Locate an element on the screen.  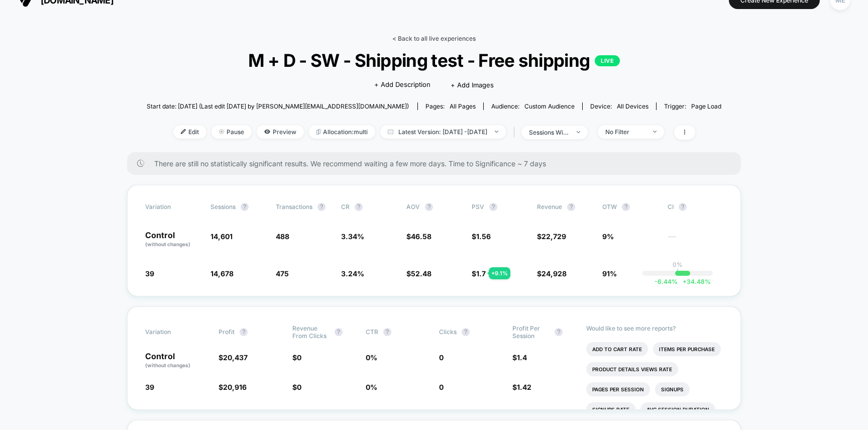
div: + 9.1 % is located at coordinates (500, 273).